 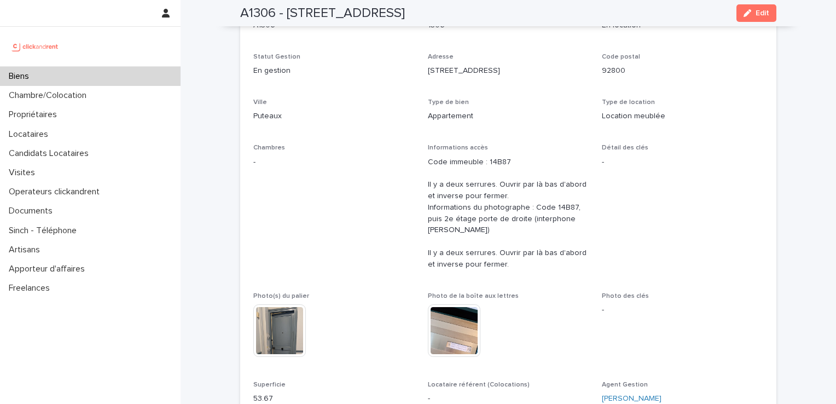 What do you see at coordinates (21, 76) in the screenshot?
I see `p: Biens` at bounding box center [21, 76].